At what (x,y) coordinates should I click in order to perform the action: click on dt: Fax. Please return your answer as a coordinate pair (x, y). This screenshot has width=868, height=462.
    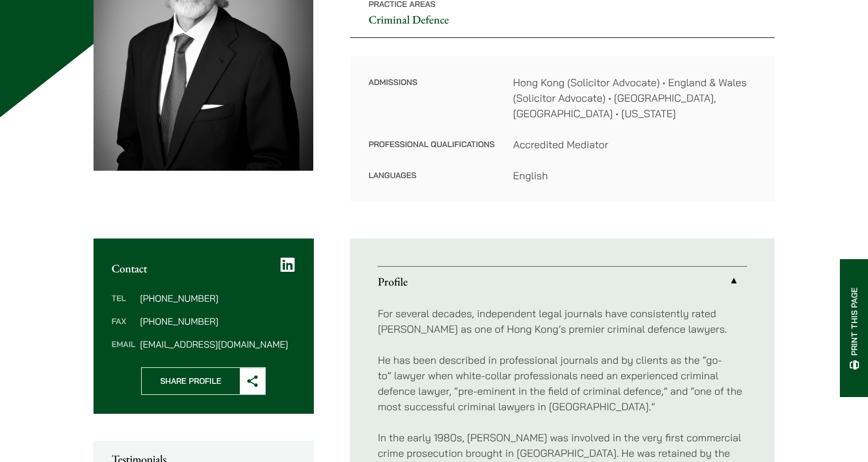
    Looking at the image, I should click on (123, 328).